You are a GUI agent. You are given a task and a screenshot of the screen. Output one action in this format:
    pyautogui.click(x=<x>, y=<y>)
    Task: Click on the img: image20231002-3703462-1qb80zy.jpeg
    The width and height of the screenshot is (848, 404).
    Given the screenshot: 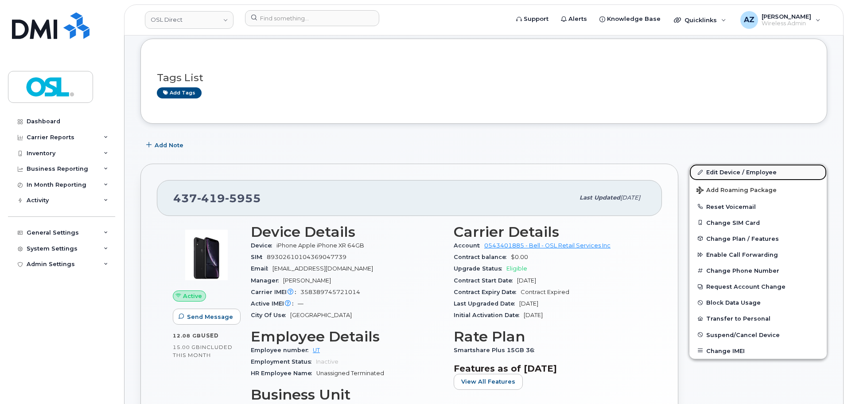 What is the action you would take?
    pyautogui.click(x=206, y=255)
    